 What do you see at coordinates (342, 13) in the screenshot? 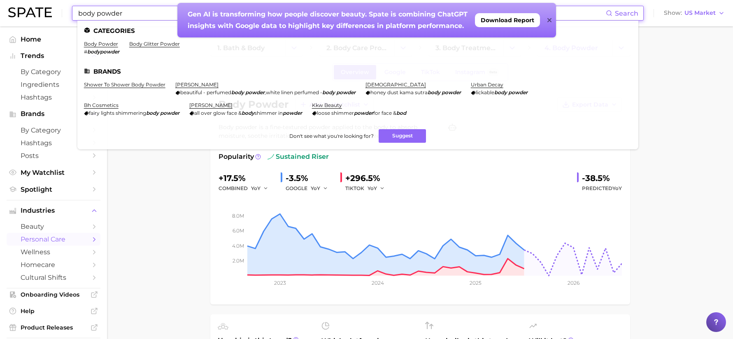
I see `input: Search here for a brand, industry, or ingredient` at bounding box center [342, 13].